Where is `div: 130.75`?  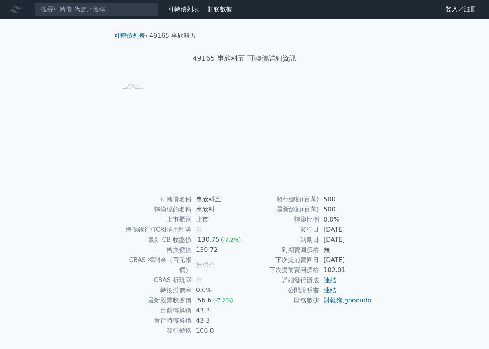 div: 130.75 is located at coordinates (209, 240).